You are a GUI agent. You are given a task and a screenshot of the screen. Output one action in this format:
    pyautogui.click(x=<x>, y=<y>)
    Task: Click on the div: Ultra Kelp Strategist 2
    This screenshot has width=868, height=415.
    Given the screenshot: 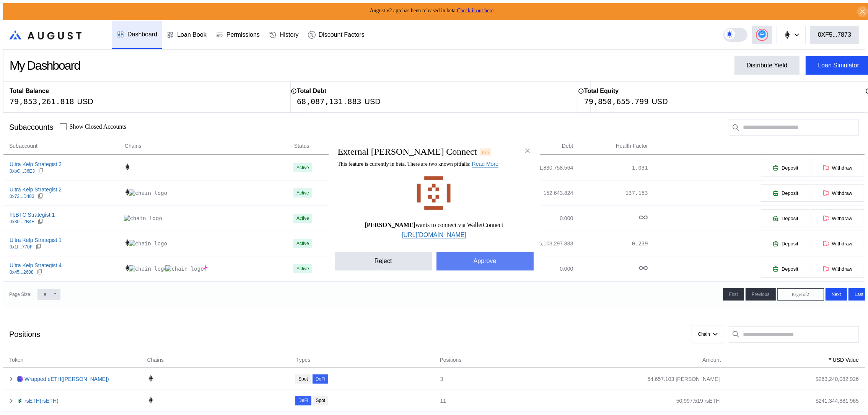 What is the action you would take?
    pyautogui.click(x=35, y=189)
    